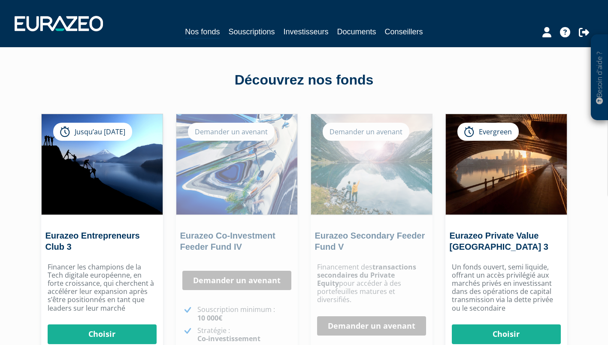 The height and width of the screenshot is (345, 608). I want to click on p: Stratégie :, so click(244, 335).